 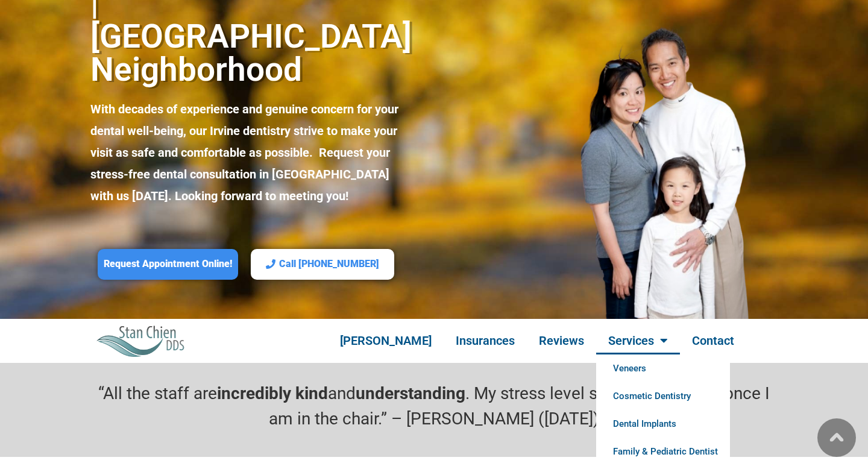 I want to click on a: Contact, so click(x=713, y=341).